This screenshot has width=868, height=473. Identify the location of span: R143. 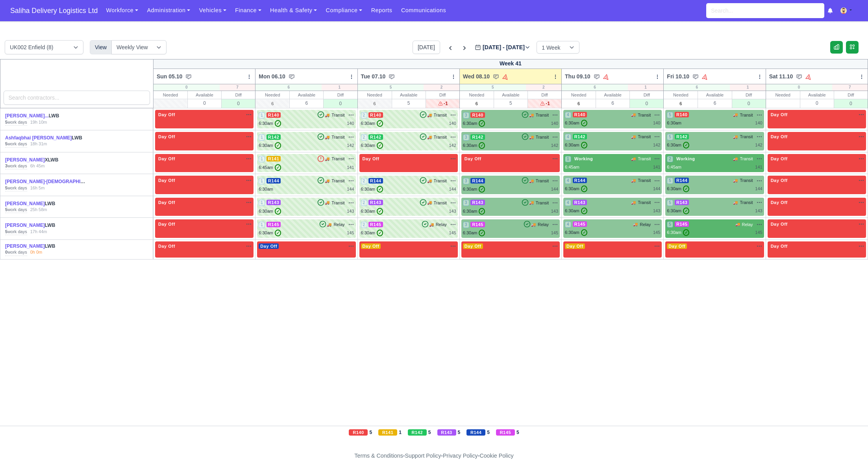
(376, 203).